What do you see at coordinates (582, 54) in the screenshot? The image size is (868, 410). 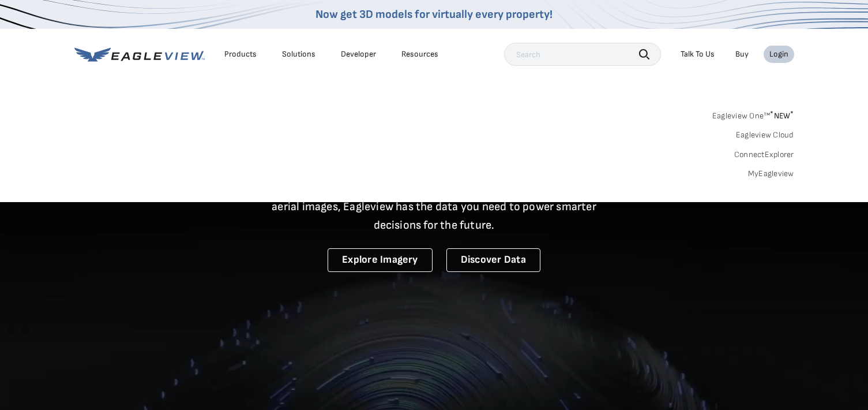 I see `input: Search` at bounding box center [582, 54].